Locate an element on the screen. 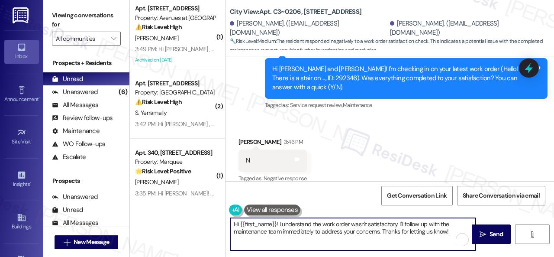  div: Property: Marquee is located at coordinates (175, 162).